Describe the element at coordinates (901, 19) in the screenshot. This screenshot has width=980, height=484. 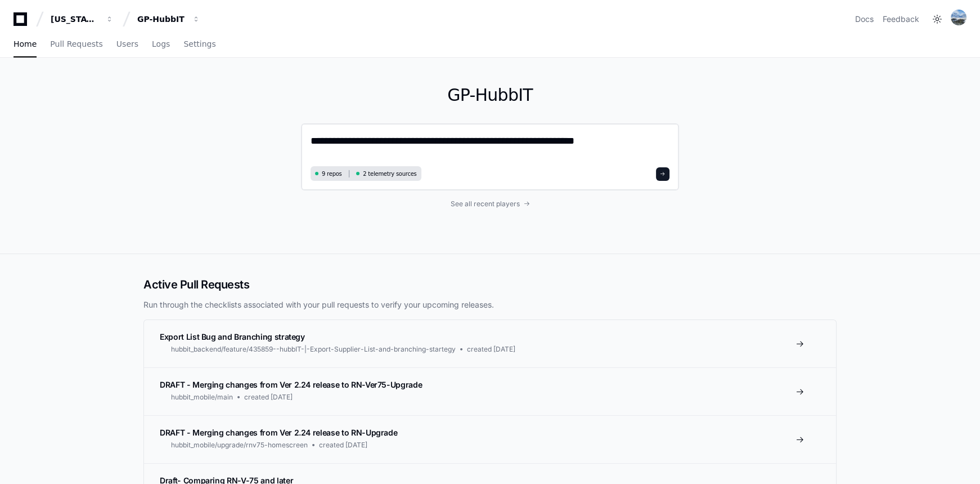
I see `button: Feedback` at that location.